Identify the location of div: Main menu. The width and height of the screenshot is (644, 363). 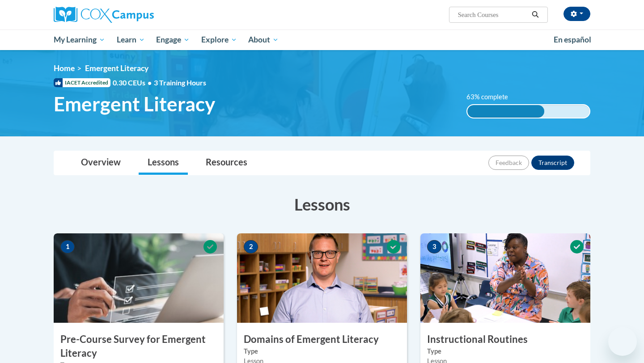
(322, 40).